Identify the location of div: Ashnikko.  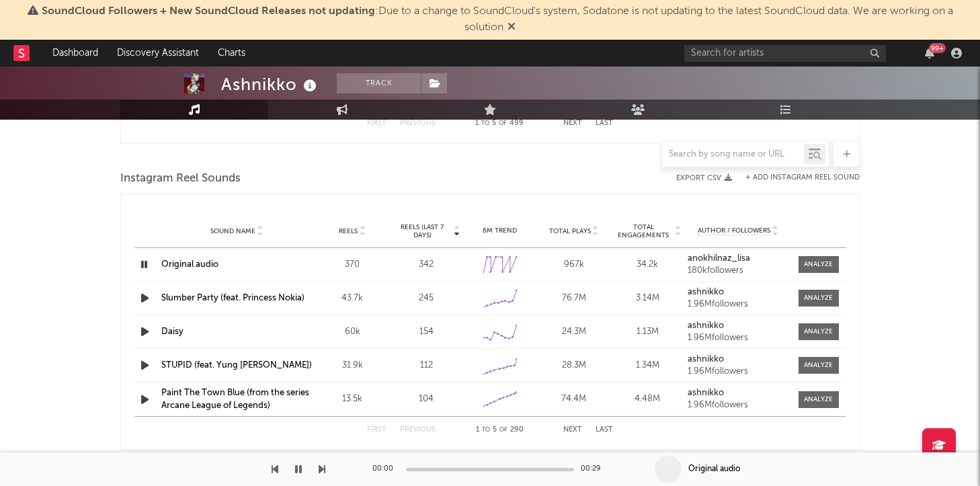
(270, 84).